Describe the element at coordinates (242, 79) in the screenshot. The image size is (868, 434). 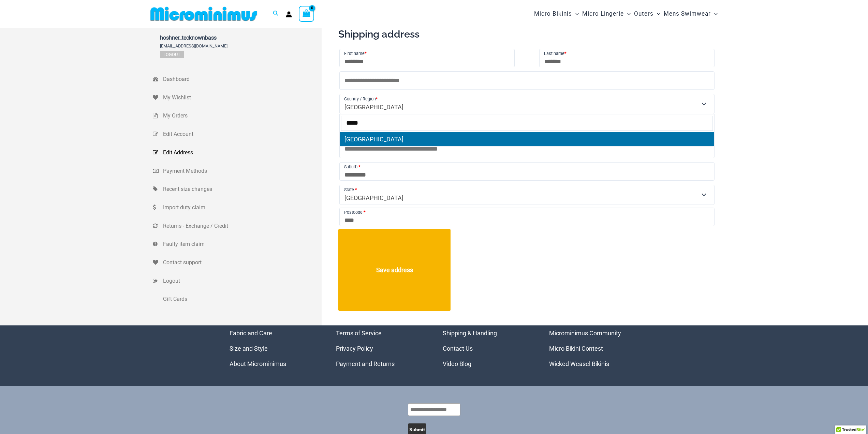
I see `span: Dashboard` at that location.